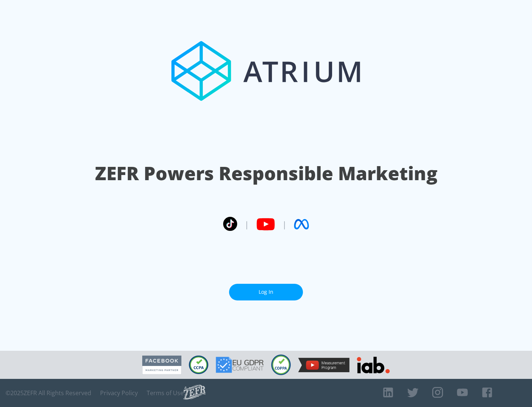 Image resolution: width=532 pixels, height=407 pixels. I want to click on img: GDPR Compliant, so click(240, 364).